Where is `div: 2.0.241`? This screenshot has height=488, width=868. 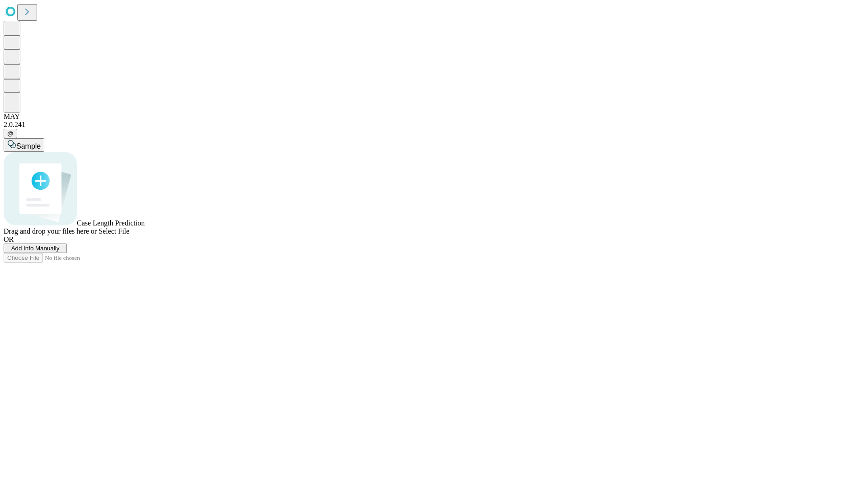 div: 2.0.241 is located at coordinates (434, 125).